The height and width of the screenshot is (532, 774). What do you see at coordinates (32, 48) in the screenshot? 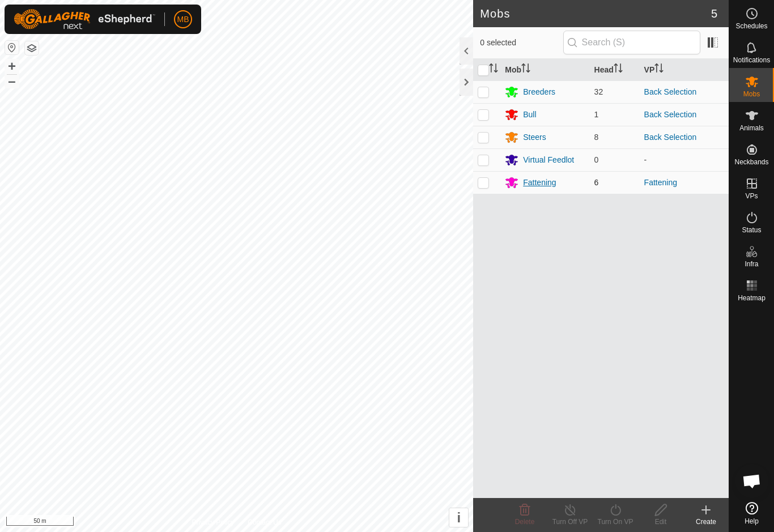
I see `button: Map Layers` at bounding box center [32, 48].